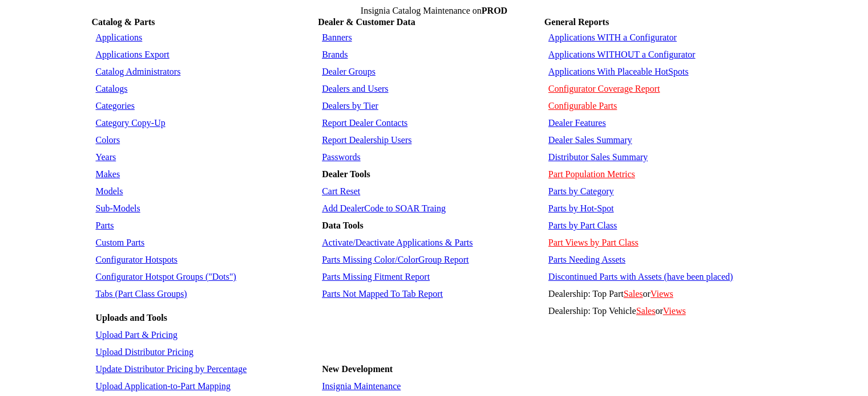 This screenshot has height=396, width=868. Describe the element at coordinates (364, 123) in the screenshot. I see `a: Report Dealer Contacts` at that location.